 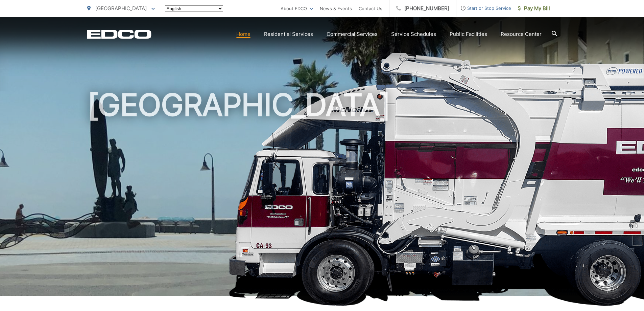 What do you see at coordinates (352, 34) in the screenshot?
I see `a: Commercial Services` at bounding box center [352, 34].